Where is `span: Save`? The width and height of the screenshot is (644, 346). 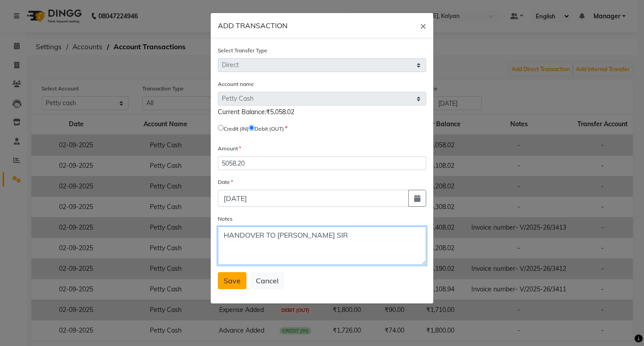
span: Save is located at coordinates (233, 281).